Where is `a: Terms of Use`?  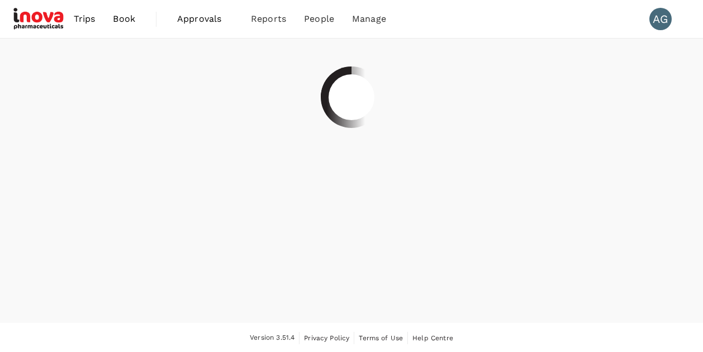
a: Terms of Use is located at coordinates (381, 338).